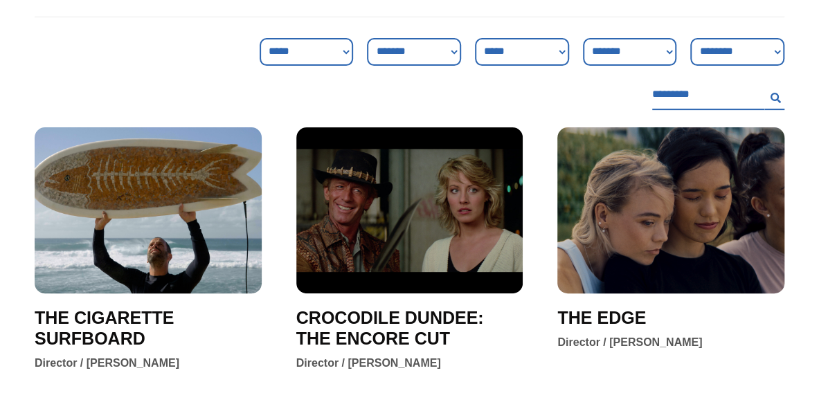 This screenshot has width=819, height=411. What do you see at coordinates (708, 95) in the screenshot?
I see `input: Search Filter` at bounding box center [708, 95].